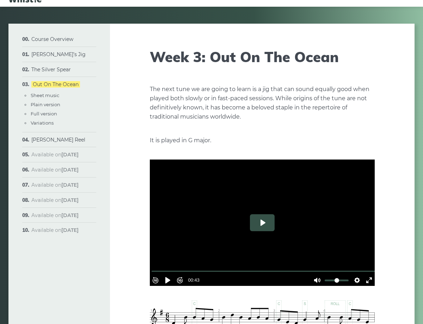 The height and width of the screenshot is (324, 423). What do you see at coordinates (262, 103) in the screenshot?
I see `p: The next tune we are going to learn is a jig that can sound equally good when played both slowly ...` at bounding box center [262, 103].